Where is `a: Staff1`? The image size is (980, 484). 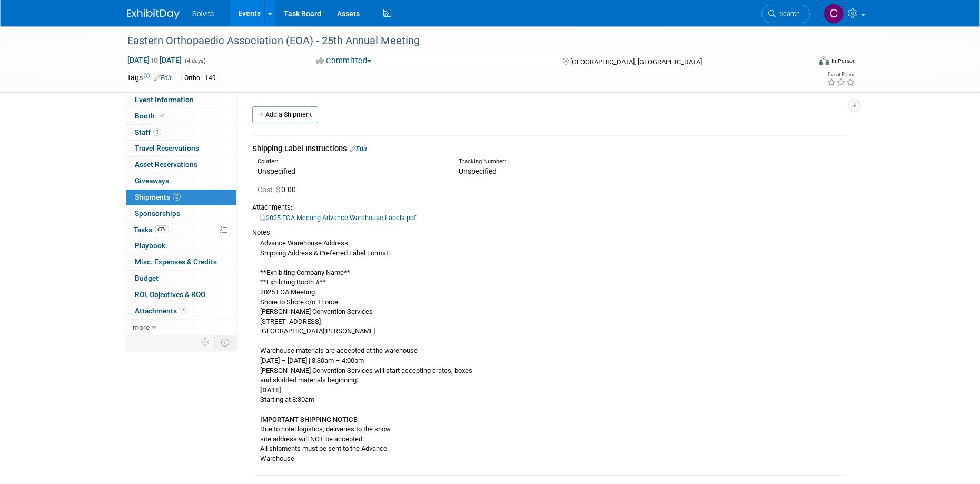
a: Staff1 is located at coordinates (181, 133).